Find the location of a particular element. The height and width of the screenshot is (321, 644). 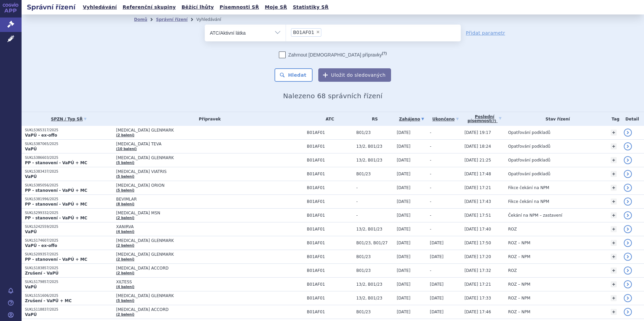

p: SUKLS174607/2025 is located at coordinates (69, 241).